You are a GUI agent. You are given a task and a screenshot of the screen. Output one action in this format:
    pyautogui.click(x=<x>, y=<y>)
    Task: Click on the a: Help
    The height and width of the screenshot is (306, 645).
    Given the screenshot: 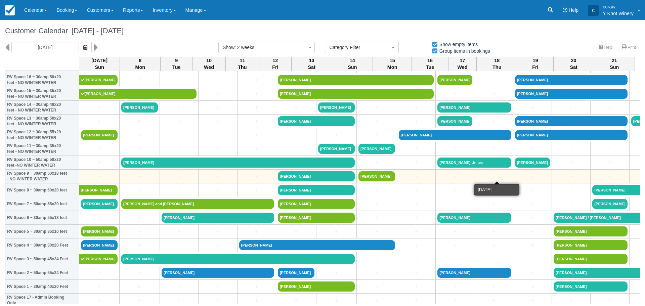 What is the action you would take?
    pyautogui.click(x=605, y=47)
    